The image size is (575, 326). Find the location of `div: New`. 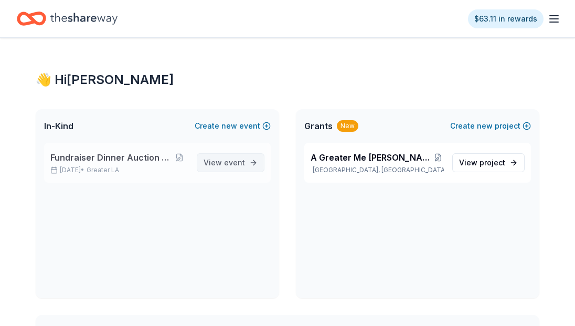

div: New is located at coordinates (348, 126).